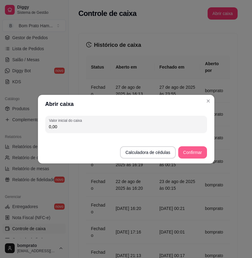 This screenshot has height=258, width=252. I want to click on button: Calculadora de cédulas, so click(148, 153).